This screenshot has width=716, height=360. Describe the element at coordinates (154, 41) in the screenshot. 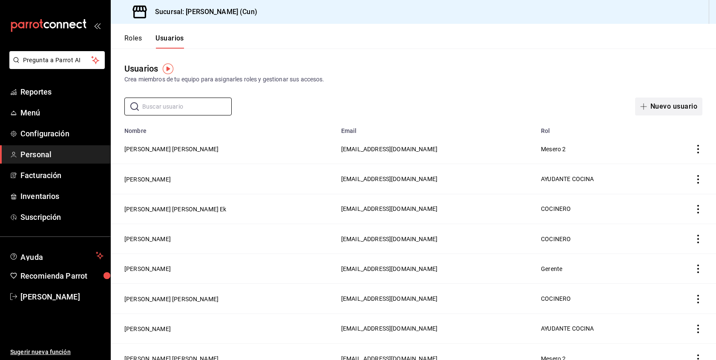

I see `div: navigation tabs` at that location.